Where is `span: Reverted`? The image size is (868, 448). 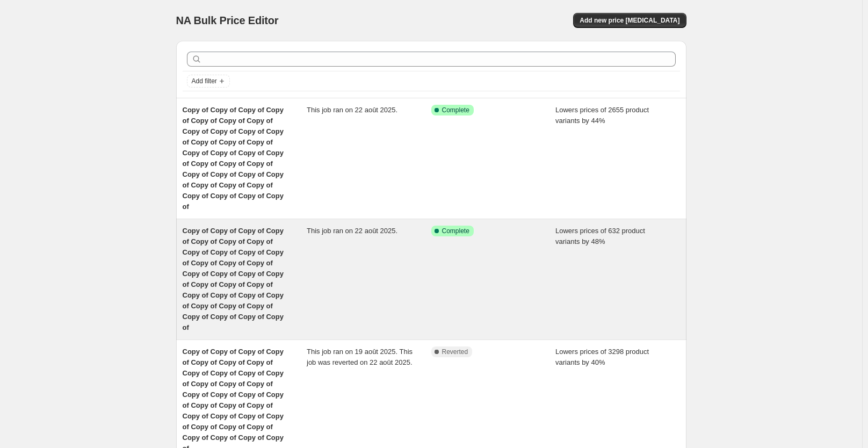 span: Reverted is located at coordinates (455, 352).